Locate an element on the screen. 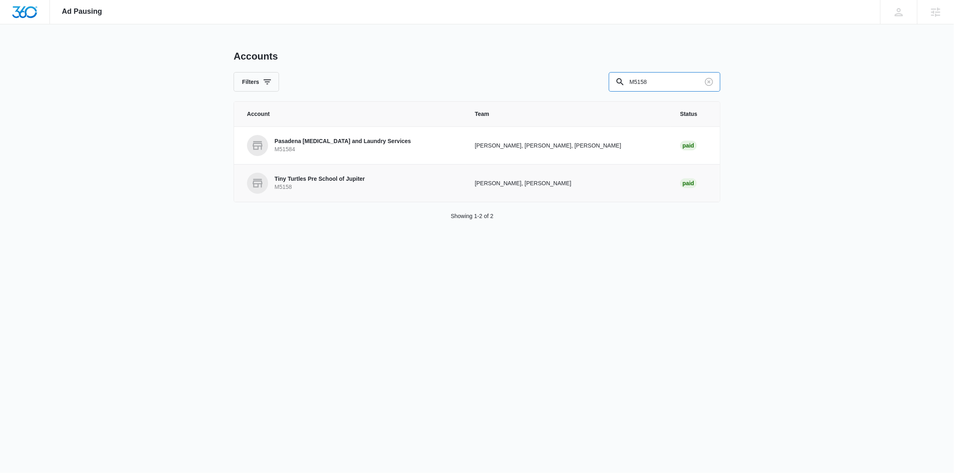 Image resolution: width=954 pixels, height=473 pixels. a: Tiny Turtles Pre School of JupiterM5158 is located at coordinates (351, 183).